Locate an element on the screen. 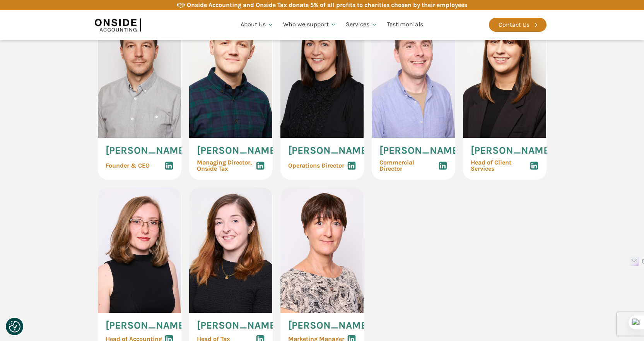 Image resolution: width=644 pixels, height=341 pixels. span: Head of Client Services is located at coordinates (501, 166).